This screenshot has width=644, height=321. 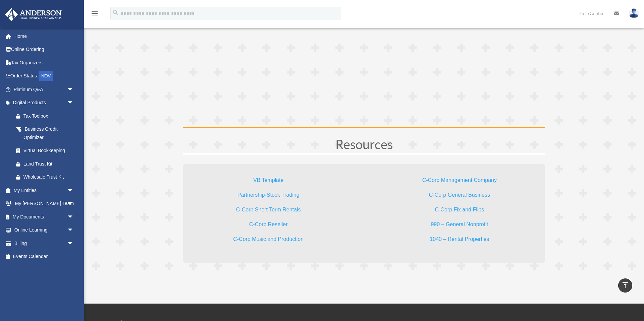 I want to click on div: Business Credit Optimizer, so click(x=49, y=133).